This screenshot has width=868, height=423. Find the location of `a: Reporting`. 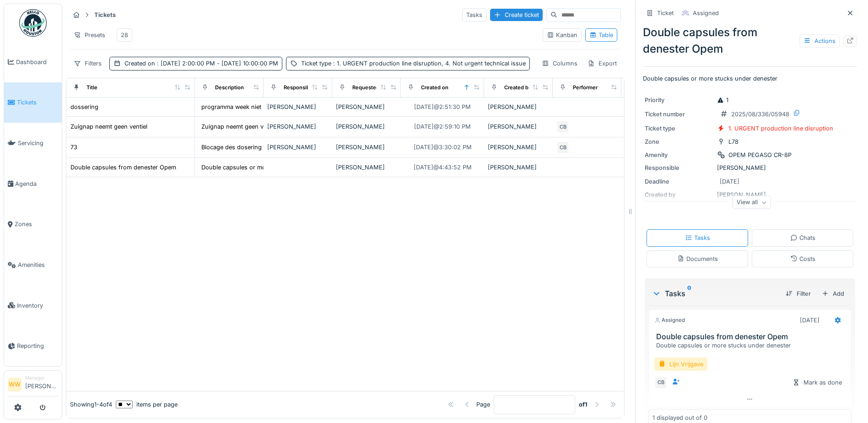

a: Reporting is located at coordinates (33, 346).